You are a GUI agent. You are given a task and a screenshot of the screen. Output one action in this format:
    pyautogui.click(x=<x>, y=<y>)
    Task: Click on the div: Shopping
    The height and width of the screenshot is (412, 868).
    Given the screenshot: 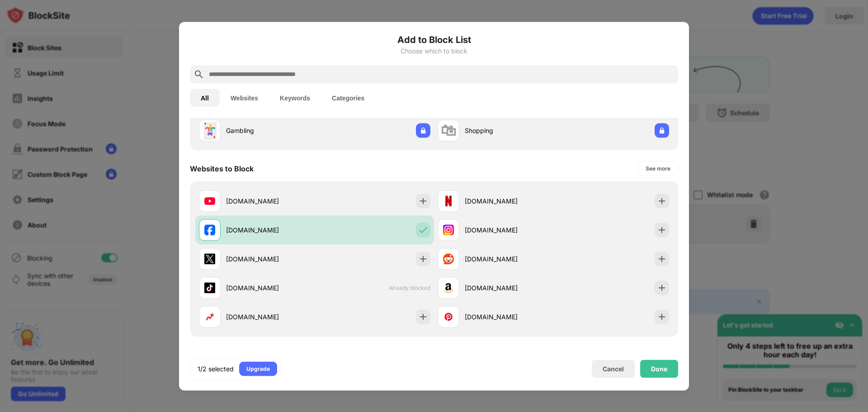 What is the action you would take?
    pyautogui.click(x=509, y=130)
    